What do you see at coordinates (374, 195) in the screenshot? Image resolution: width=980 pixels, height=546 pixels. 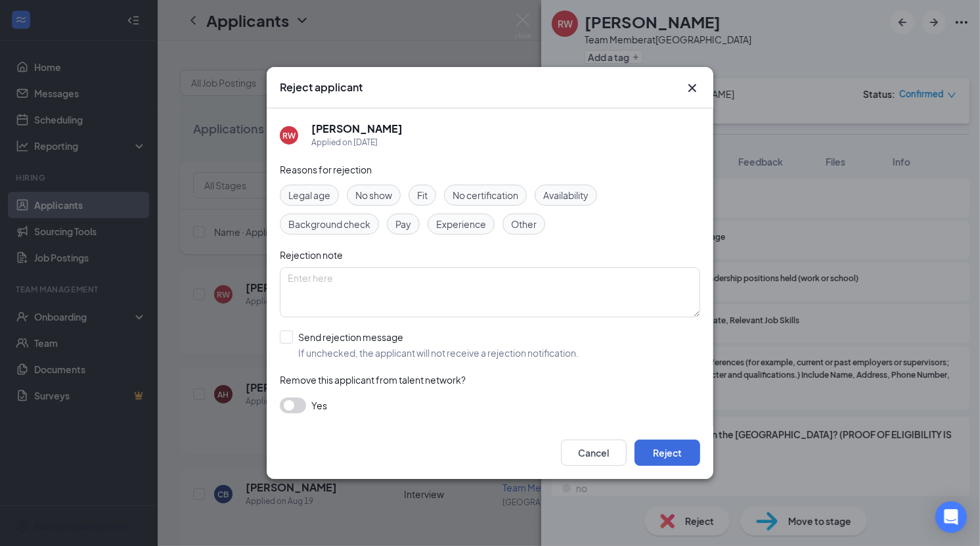 I see `span: No show` at bounding box center [374, 195].